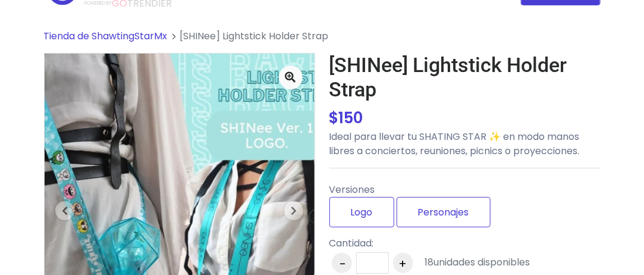 This screenshot has width=644, height=275. Describe the element at coordinates (106, 35) in the screenshot. I see `span: Tienda de ShawtingStarMx` at that location.